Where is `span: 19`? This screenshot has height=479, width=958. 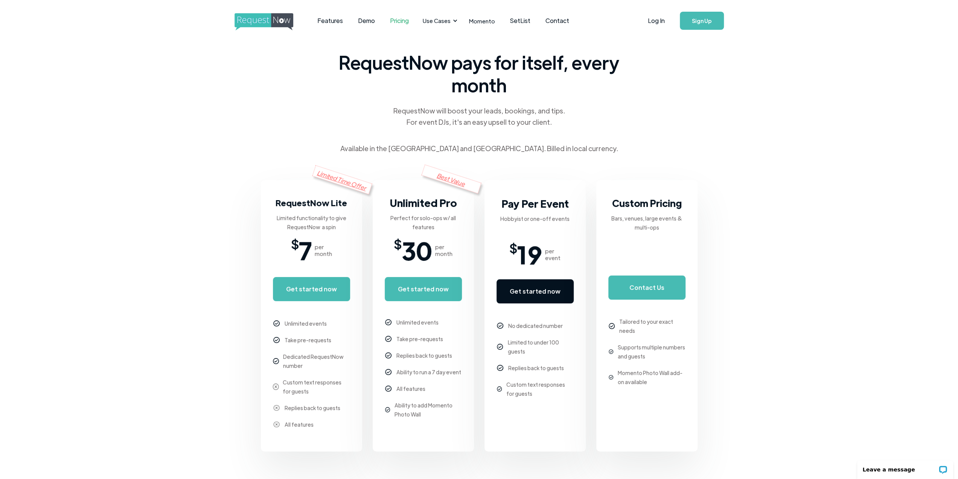 span: 19 is located at coordinates (530, 254).